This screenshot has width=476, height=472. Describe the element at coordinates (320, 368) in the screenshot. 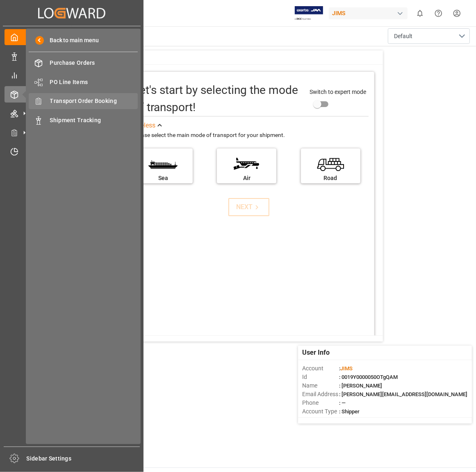

I see `span: Account` at that location.